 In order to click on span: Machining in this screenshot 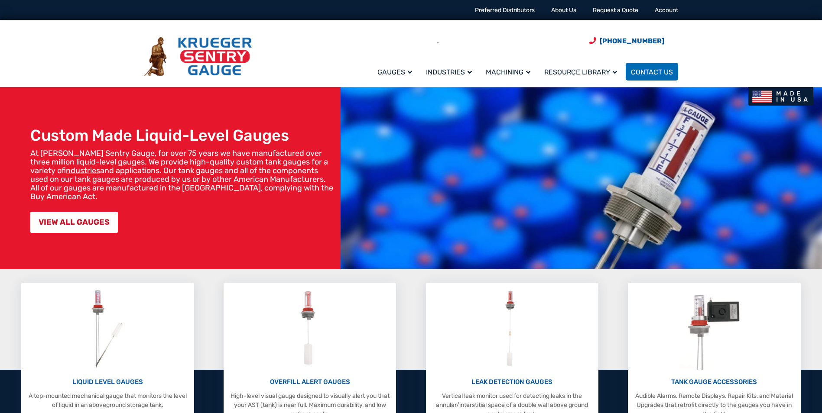, I will do `click(508, 72)`.